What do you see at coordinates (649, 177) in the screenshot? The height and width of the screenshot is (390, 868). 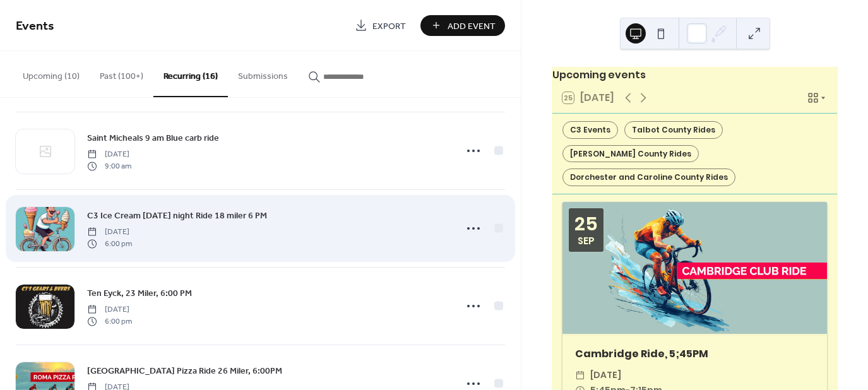 I see `div: Dorchester and Caroline County Rides` at bounding box center [649, 177].